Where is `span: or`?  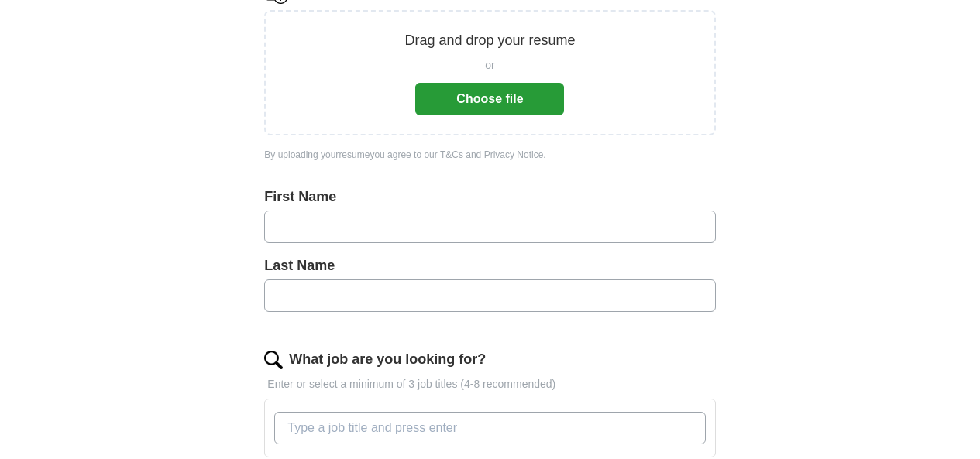 span: or is located at coordinates (490, 65).